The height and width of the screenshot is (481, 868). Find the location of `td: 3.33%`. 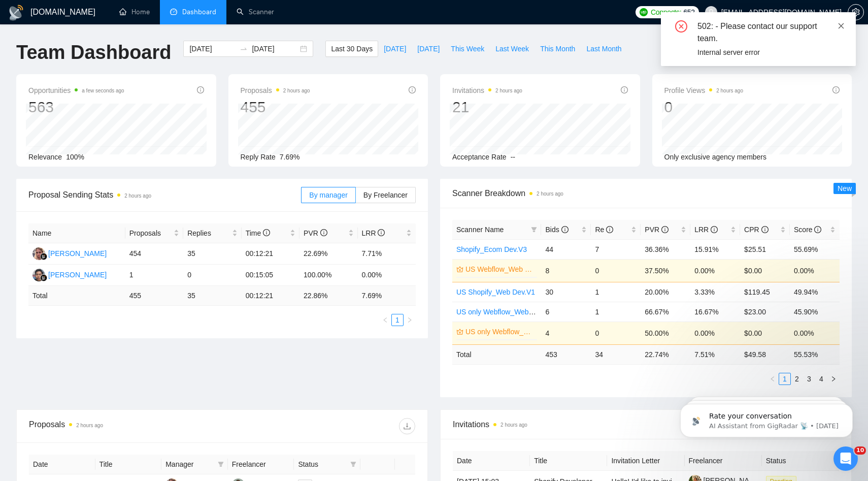

td: 3.33% is located at coordinates (715, 291).